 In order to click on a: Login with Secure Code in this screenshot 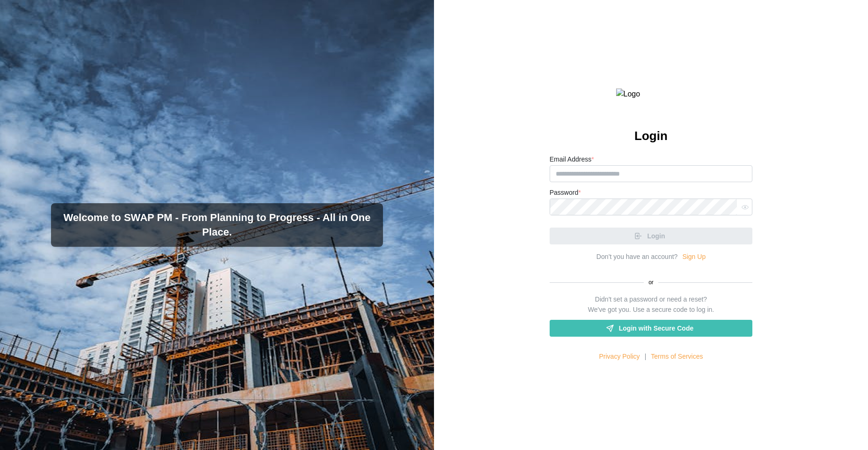, I will do `click(651, 329)`.